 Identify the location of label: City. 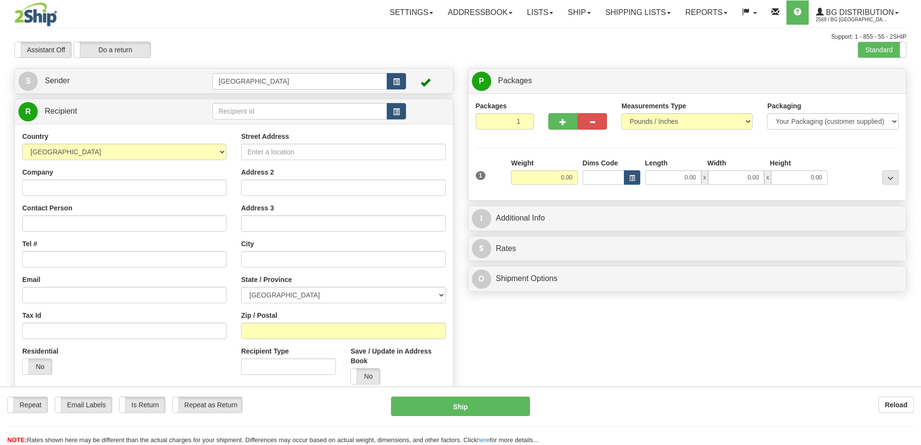
(247, 244).